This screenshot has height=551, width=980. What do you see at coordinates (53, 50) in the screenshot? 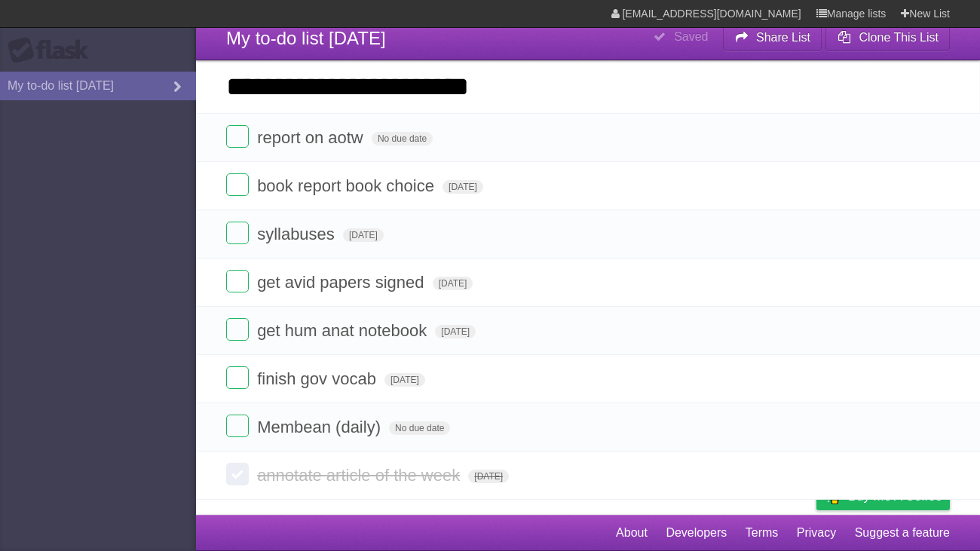
I see `div: Flask` at bounding box center [53, 50].